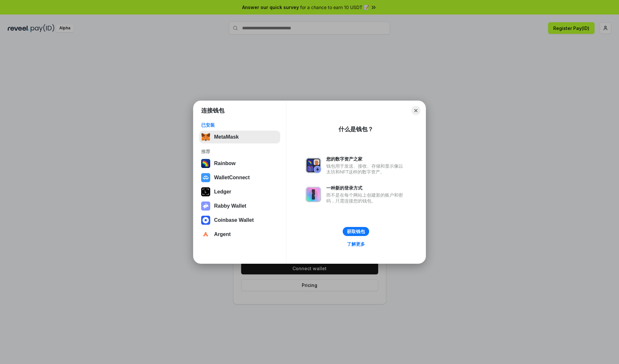 The height and width of the screenshot is (364, 619). I want to click on div: Rabby Wallet, so click(230, 206).